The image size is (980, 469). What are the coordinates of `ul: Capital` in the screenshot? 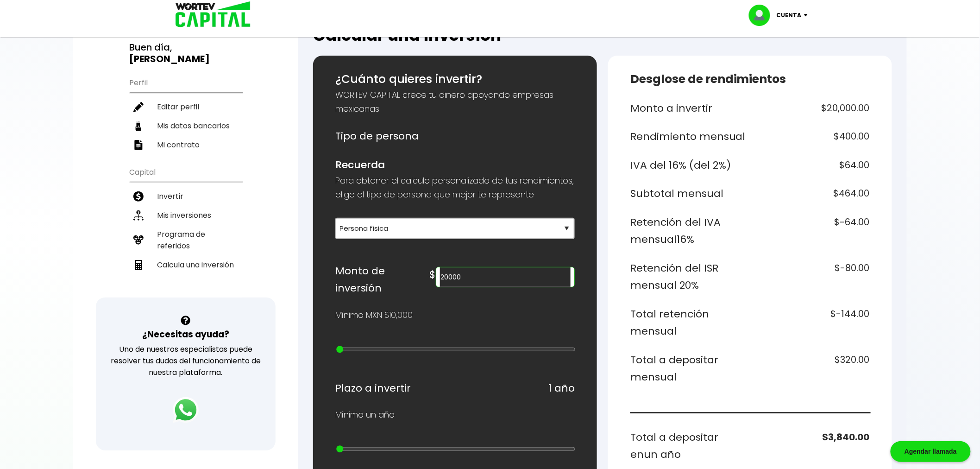 It's located at (185, 230).